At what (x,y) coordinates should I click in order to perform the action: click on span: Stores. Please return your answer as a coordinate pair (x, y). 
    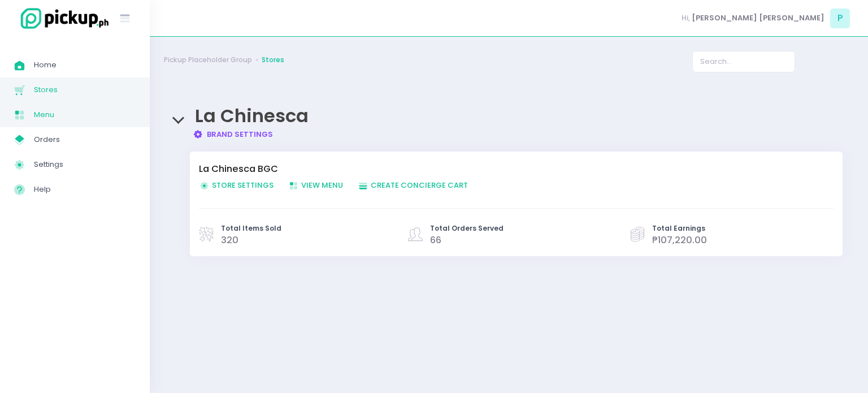
    Looking at the image, I should click on (85, 90).